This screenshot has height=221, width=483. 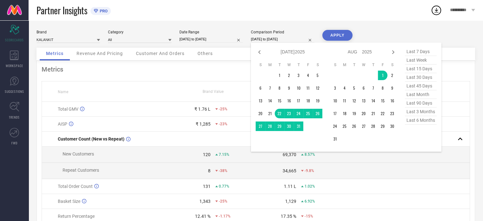 I want to click on input: Select comparison period, so click(x=283, y=39).